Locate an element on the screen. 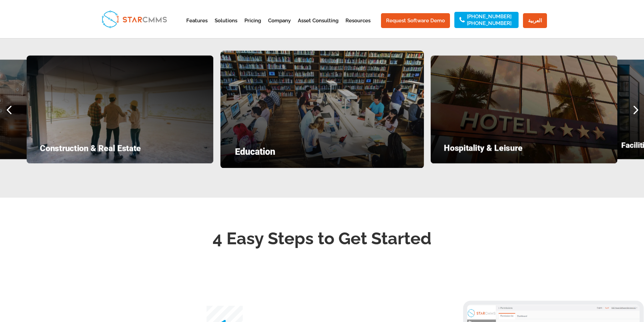 The height and width of the screenshot is (322, 644). a: Resources is located at coordinates (358, 26).